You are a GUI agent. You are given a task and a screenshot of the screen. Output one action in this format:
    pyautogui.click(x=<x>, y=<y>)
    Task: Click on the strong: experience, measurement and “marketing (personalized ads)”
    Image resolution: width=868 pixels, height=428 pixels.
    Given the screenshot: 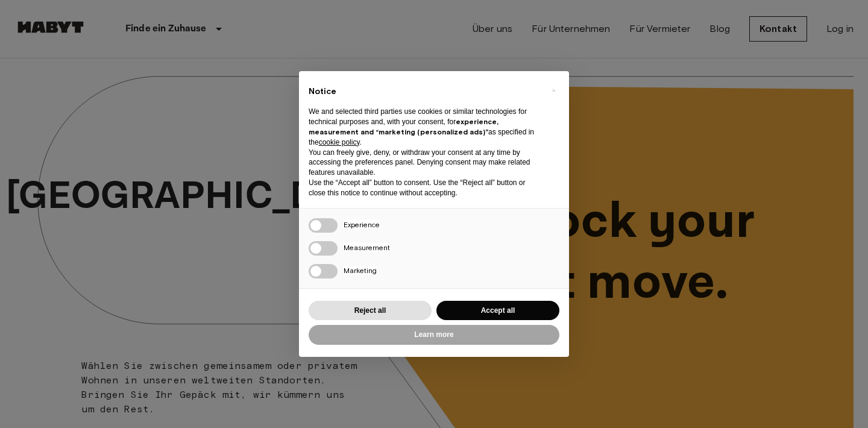 What is the action you would take?
    pyautogui.click(x=404, y=127)
    